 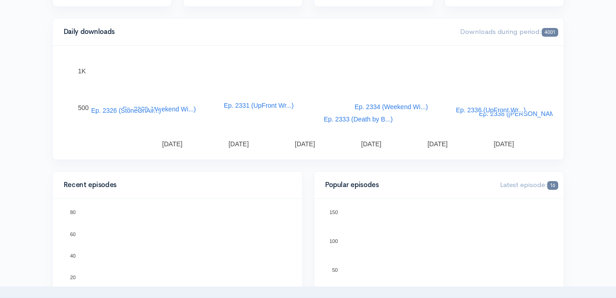 What do you see at coordinates (177, 216) in the screenshot?
I see `text: Ep. 2337` at bounding box center [177, 216].